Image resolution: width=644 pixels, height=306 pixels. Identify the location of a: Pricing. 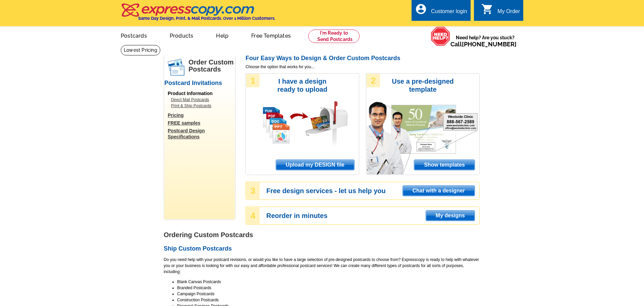
(201, 115).